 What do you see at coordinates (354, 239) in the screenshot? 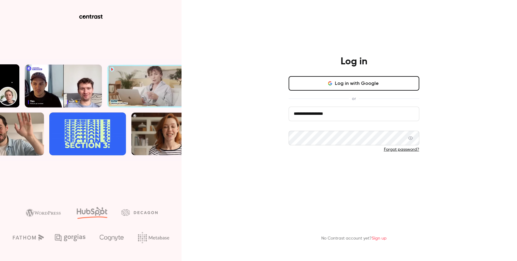
I see `p: No Contrast account yet?` at bounding box center [354, 239].